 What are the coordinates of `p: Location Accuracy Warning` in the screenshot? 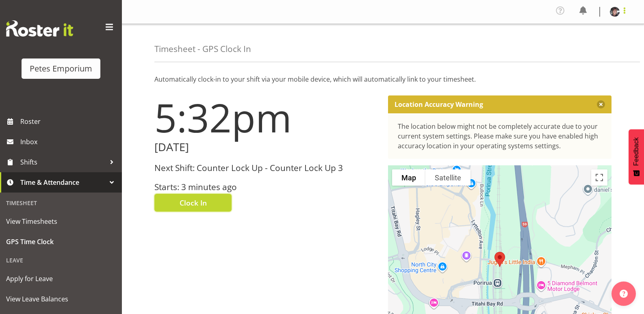 It's located at (439, 104).